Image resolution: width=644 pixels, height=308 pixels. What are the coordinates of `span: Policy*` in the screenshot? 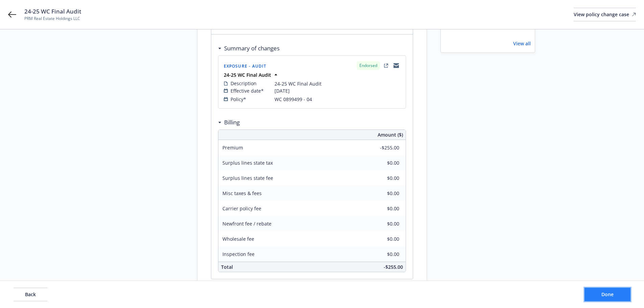 It's located at (238, 99).